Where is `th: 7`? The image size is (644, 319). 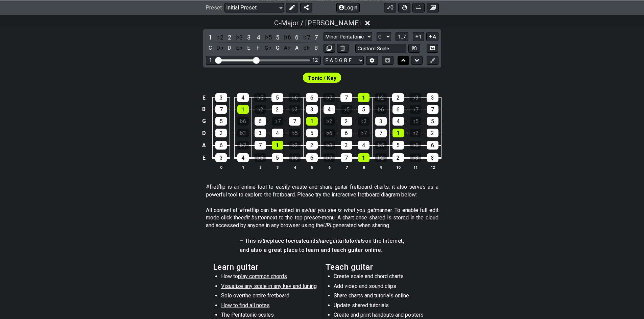 th: 7 is located at coordinates (346, 167).